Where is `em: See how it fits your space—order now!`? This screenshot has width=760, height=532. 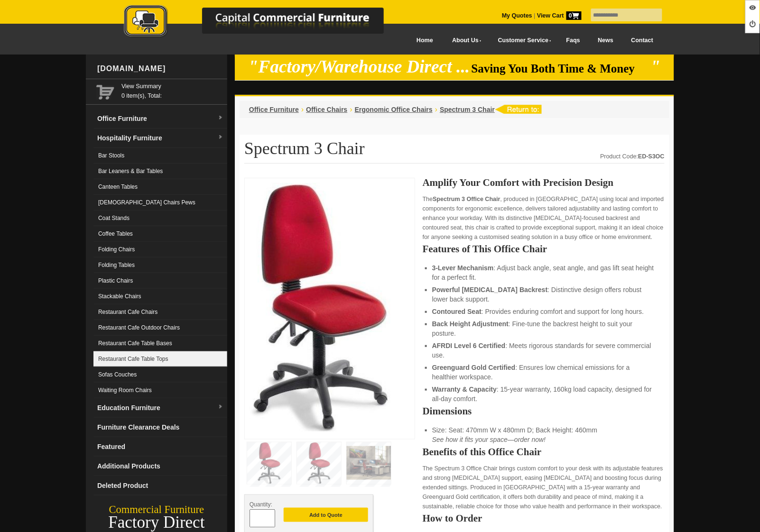 em: See how it fits your space—order now! is located at coordinates (489, 440).